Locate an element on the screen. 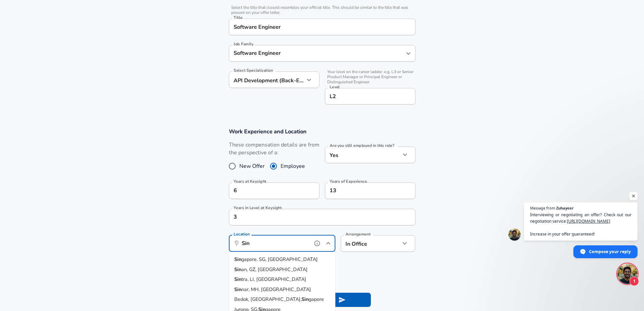 The image size is (644, 311). label: Are you still employed in this role? is located at coordinates (361, 145).